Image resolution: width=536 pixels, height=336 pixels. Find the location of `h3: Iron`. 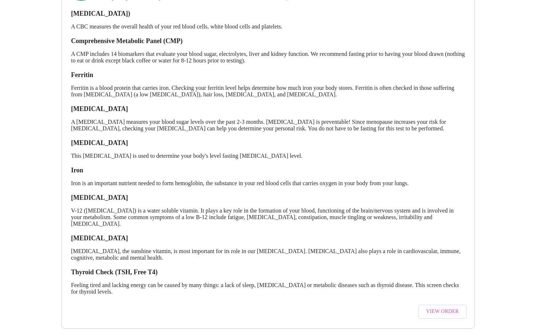

h3: Iron is located at coordinates (268, 170).